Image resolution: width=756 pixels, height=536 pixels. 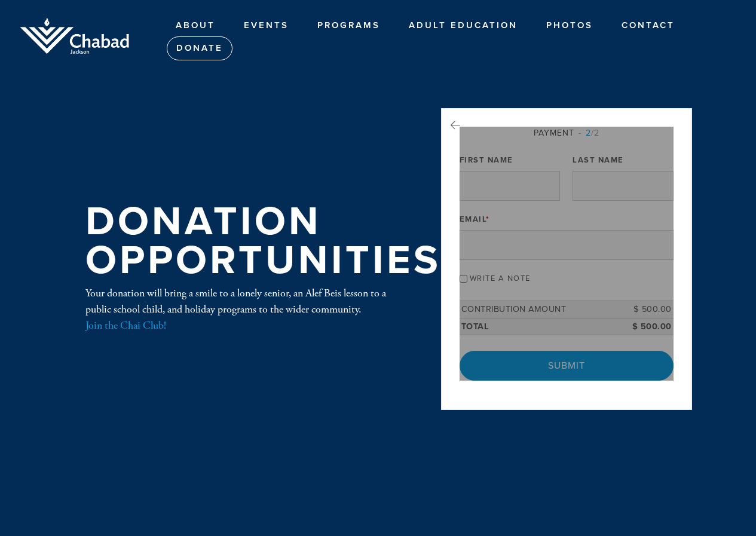 I want to click on a: Contact, so click(x=647, y=25).